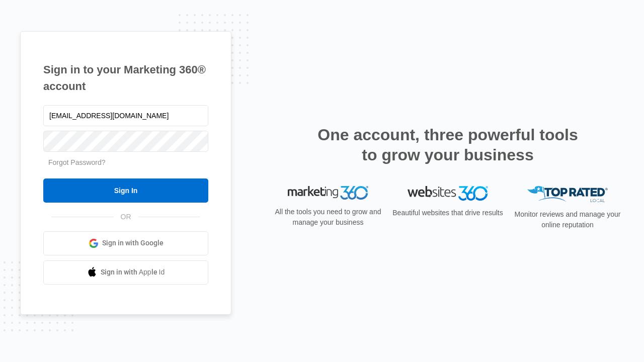  Describe the element at coordinates (568, 195) in the screenshot. I see `img: Top Rated Local` at that location.